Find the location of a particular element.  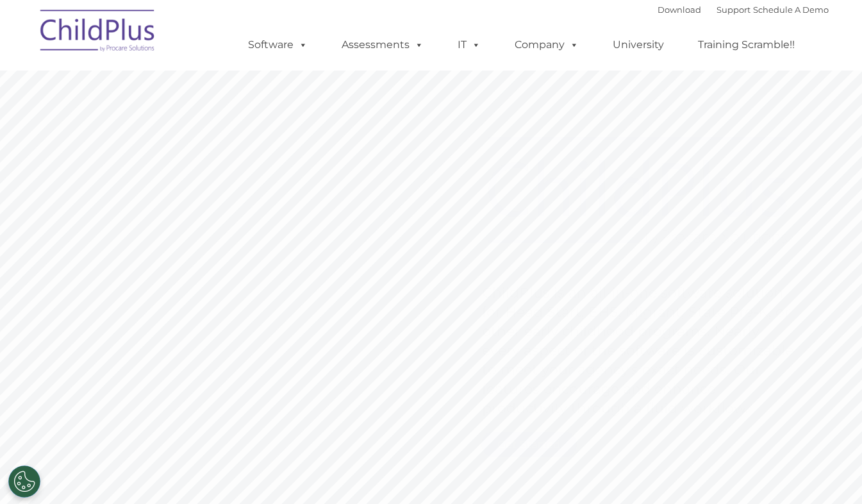

img: ChildPlus by Procare Solutions is located at coordinates (98, 33).